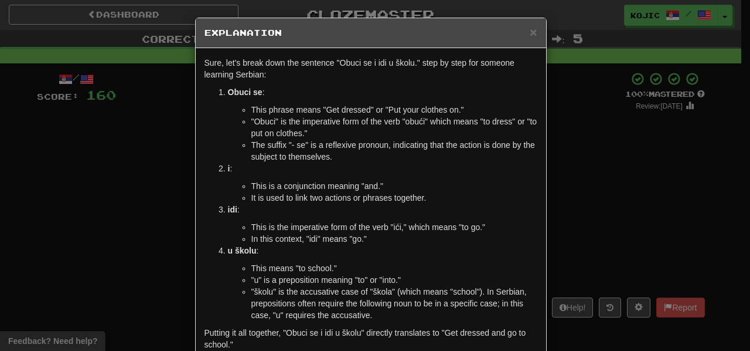 This screenshot has width=750, height=351. What do you see at coordinates (395, 227) in the screenshot?
I see `li: This is the imperative form of the verb "ići," which means "to go."` at bounding box center [395, 227].